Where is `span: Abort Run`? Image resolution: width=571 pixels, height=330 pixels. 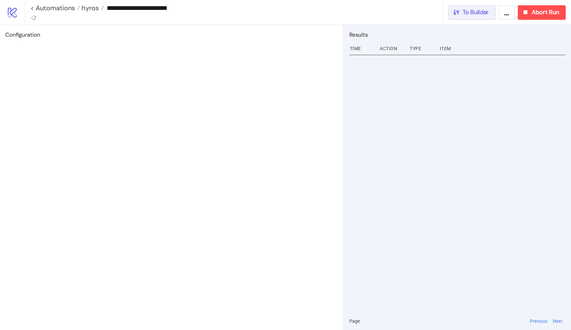 span: Abort Run is located at coordinates (545, 12).